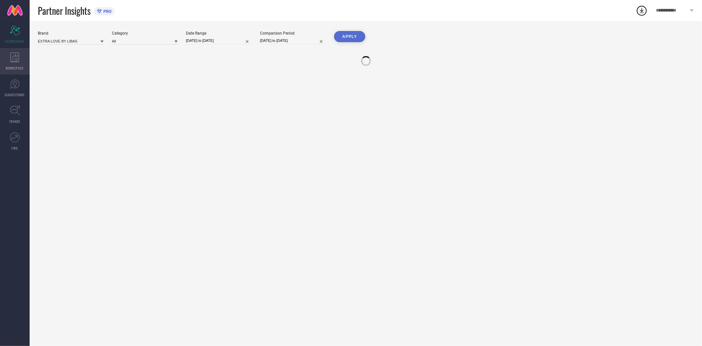 Image resolution: width=702 pixels, height=346 pixels. Describe the element at coordinates (64, 11) in the screenshot. I see `span: Partner Insights` at that location.